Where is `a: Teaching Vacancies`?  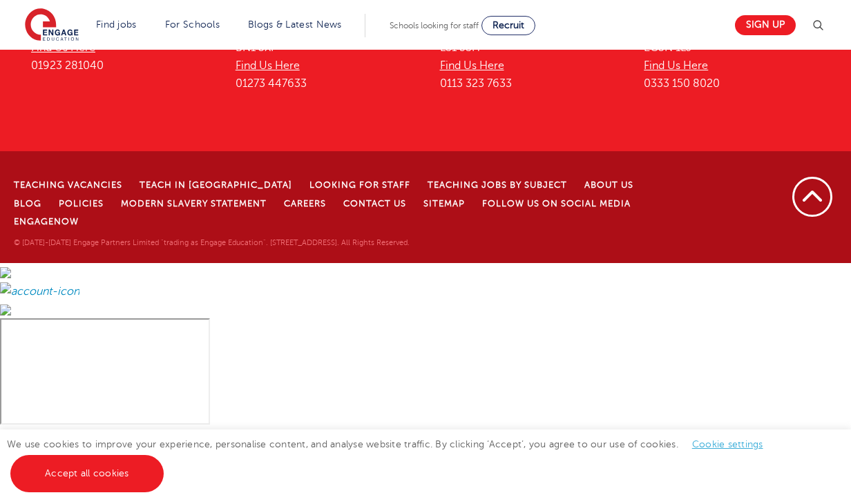 a: Teaching Vacancies is located at coordinates (68, 185).